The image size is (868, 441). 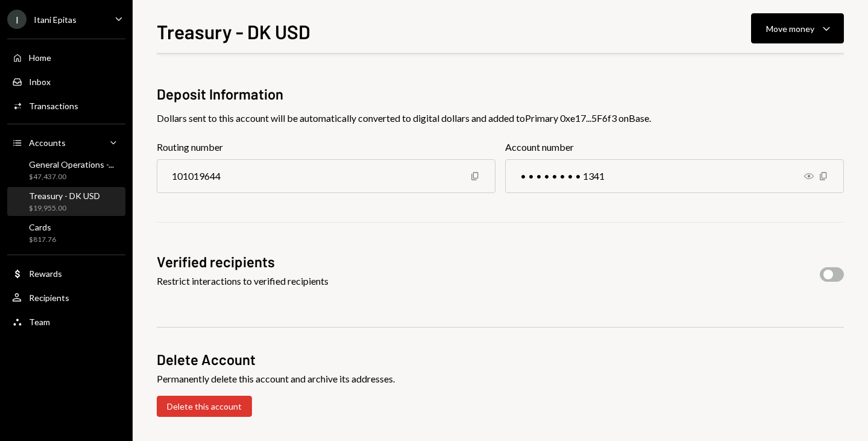 I want to click on label: Account number, so click(x=675, y=147).